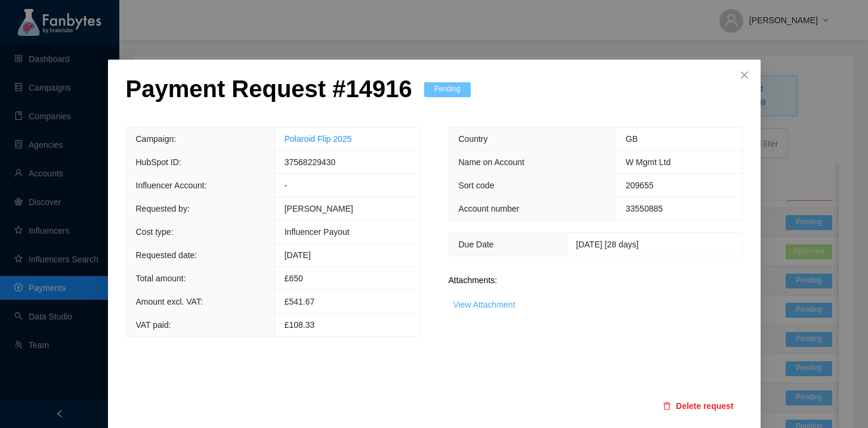 This screenshot has height=428, width=868. What do you see at coordinates (170, 302) in the screenshot?
I see `span: Amount excl. VAT:` at bounding box center [170, 302].